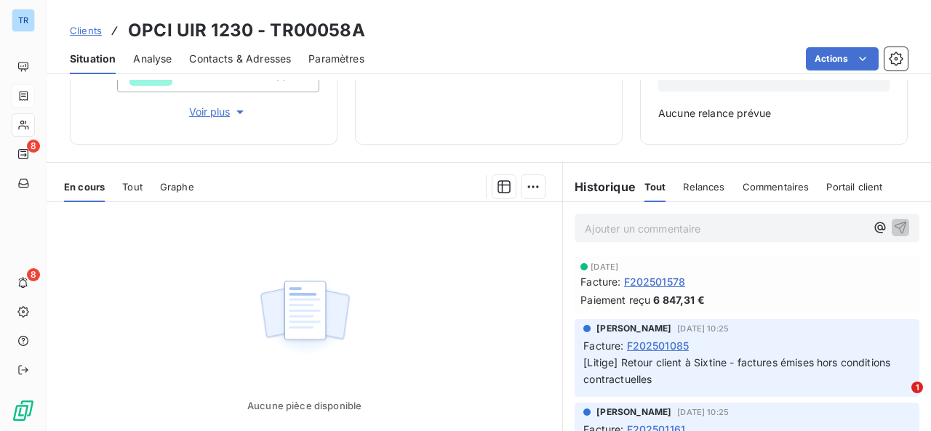 The width and height of the screenshot is (931, 431). Describe the element at coordinates (240, 59) in the screenshot. I see `span: Contacts & Adresses` at that location.